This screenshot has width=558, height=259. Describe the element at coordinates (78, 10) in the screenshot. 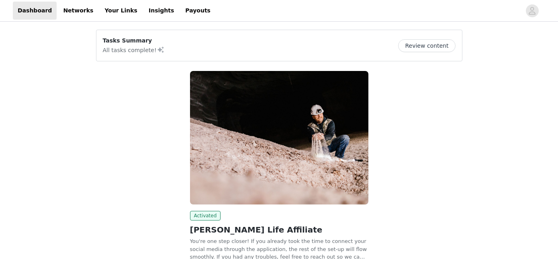

I see `a: Networks` at that location.